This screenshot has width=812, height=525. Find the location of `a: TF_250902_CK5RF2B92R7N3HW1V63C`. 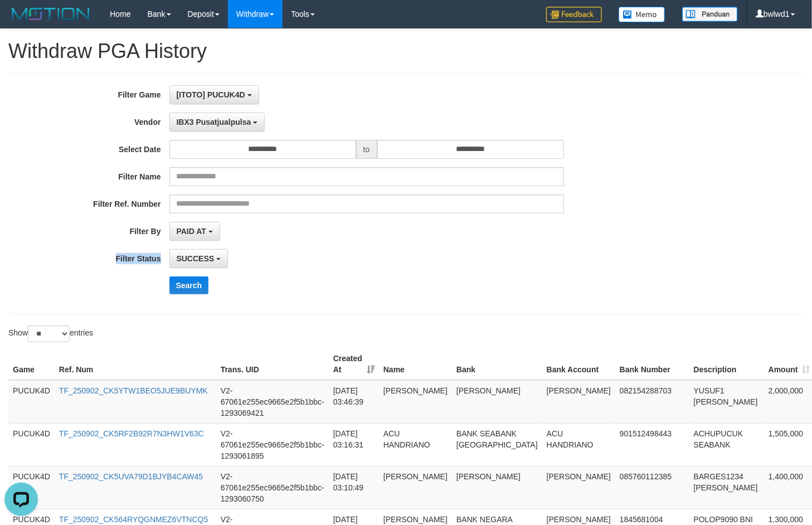

a: TF_250902_CK5RF2B92R7N3HW1V63C is located at coordinates (131, 433).